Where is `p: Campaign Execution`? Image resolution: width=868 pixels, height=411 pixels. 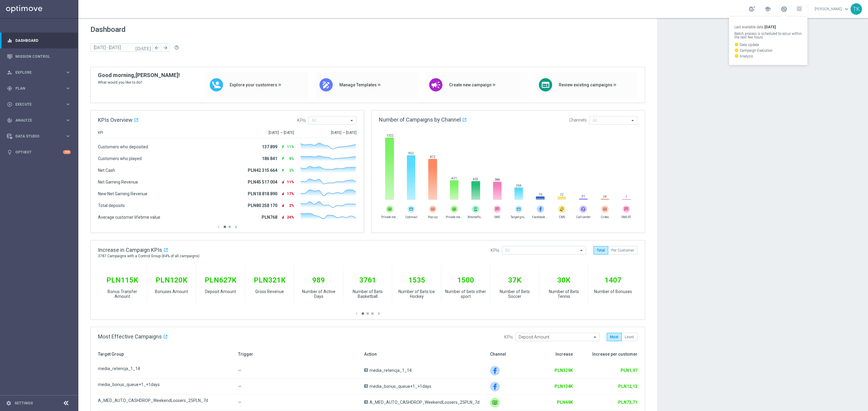 p: Campaign Execution is located at coordinates (768, 50).